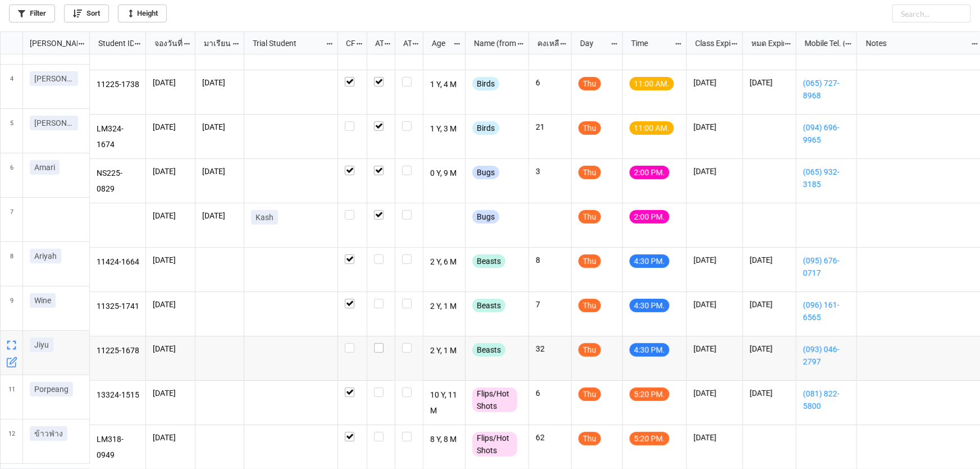 The image size is (980, 469). What do you see at coordinates (826, 311) in the screenshot?
I see `a: (096) 161-6565` at bounding box center [826, 311].